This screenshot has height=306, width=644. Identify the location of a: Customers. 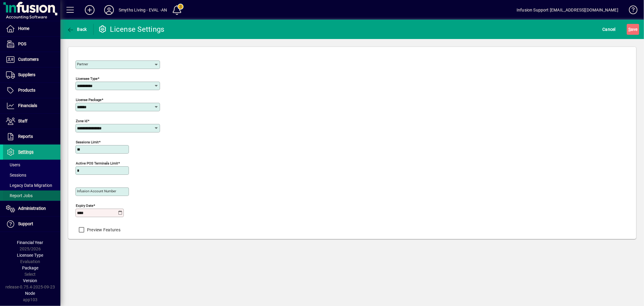
(32, 60).